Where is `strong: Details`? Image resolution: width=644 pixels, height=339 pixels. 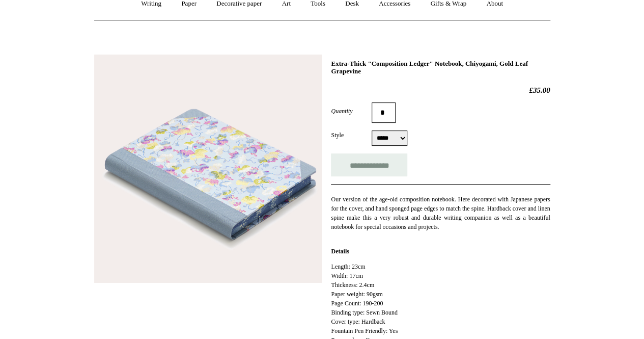
strong: Details is located at coordinates (340, 251).